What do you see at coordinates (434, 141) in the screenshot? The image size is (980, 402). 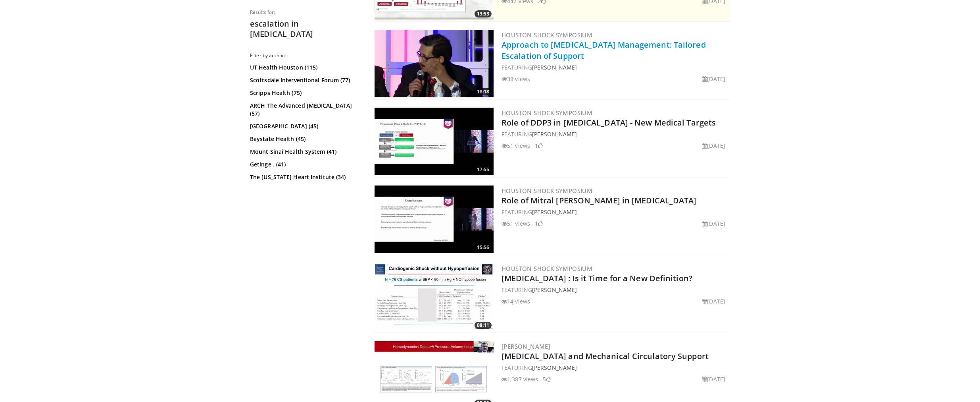 I see `a: 17:55` at bounding box center [434, 141].